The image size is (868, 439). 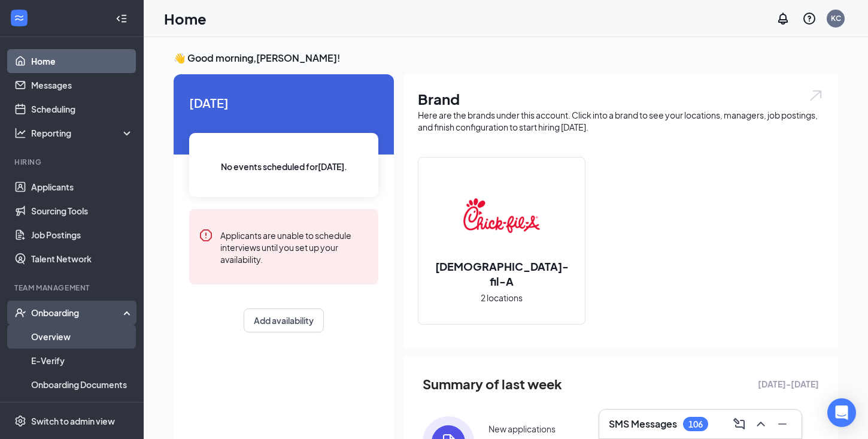 I want to click on a: Job Postings, so click(x=82, y=234).